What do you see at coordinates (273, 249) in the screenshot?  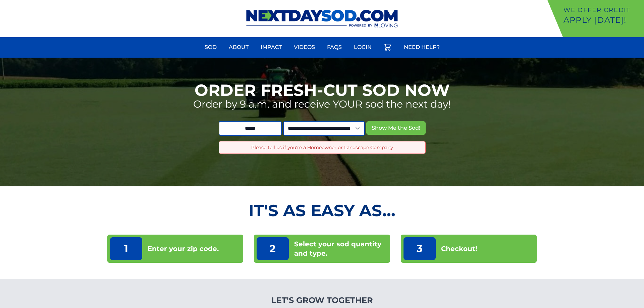 I see `p: 2` at bounding box center [273, 249].